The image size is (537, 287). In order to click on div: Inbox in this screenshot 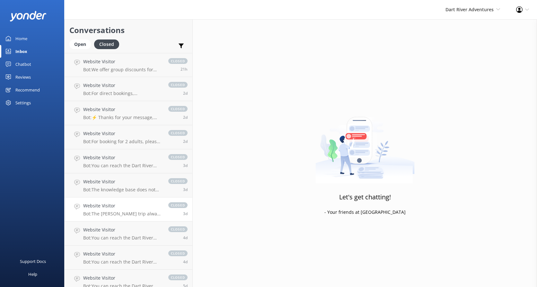, I will do `click(21, 51)`.